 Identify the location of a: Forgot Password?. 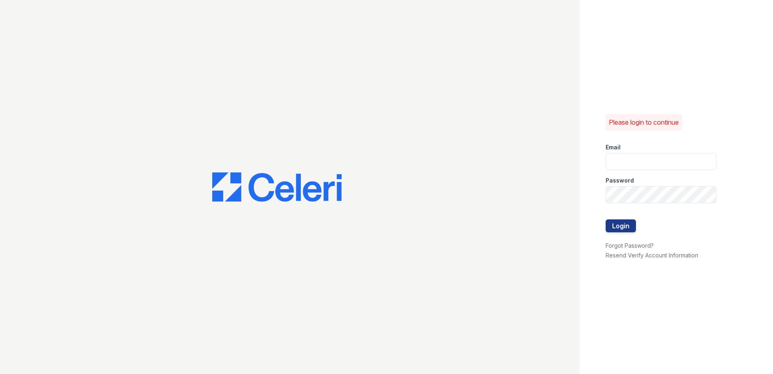
(629, 245).